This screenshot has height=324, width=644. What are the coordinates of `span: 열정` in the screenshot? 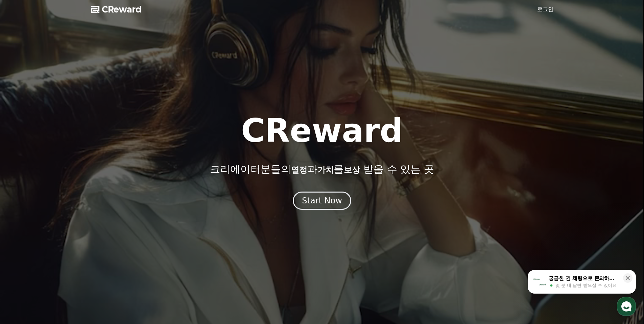 It's located at (299, 170).